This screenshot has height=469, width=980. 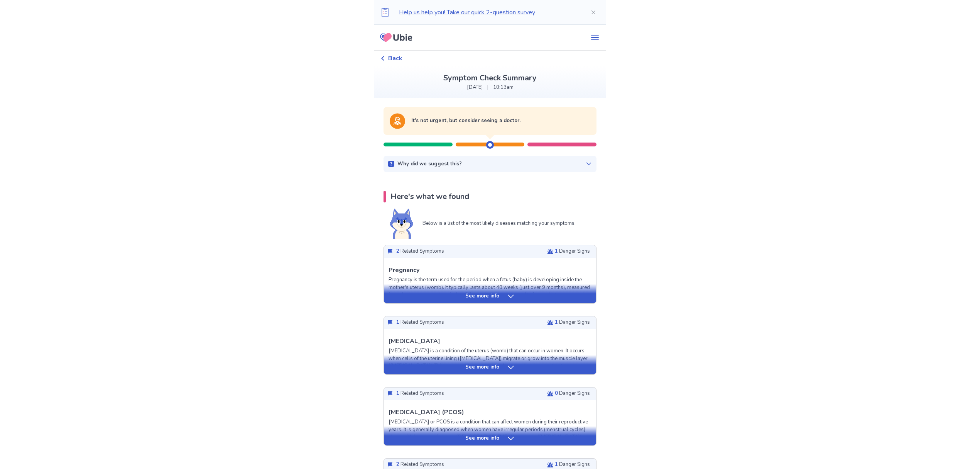 I want to click on p: Help us help you! Take our quick 2-question survey, so click(x=488, y=12).